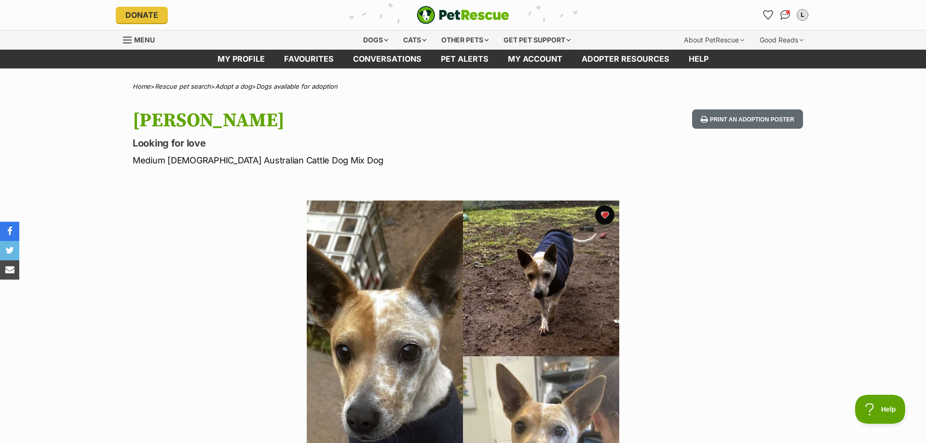  What do you see at coordinates (463, 15) in the screenshot?
I see `img: logo-e224e6f780fb5917bec1dbf3a21bbac754714ae5b6737aabdf751b685950b380.svg` at bounding box center [463, 15].